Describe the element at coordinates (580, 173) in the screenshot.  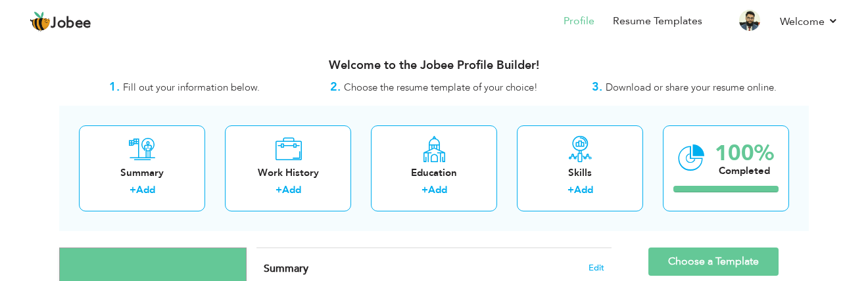
I see `div: Skills` at that location.